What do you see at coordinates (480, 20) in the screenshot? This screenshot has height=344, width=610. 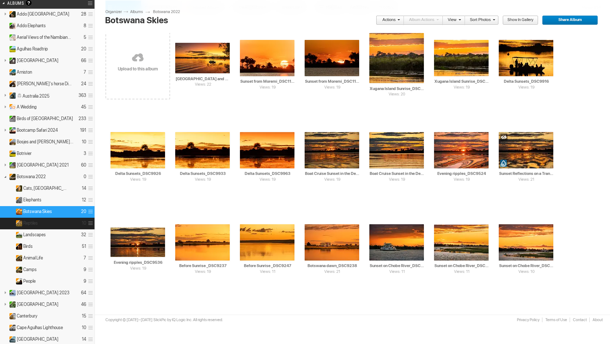 I see `a: Sort Photos` at bounding box center [480, 20].